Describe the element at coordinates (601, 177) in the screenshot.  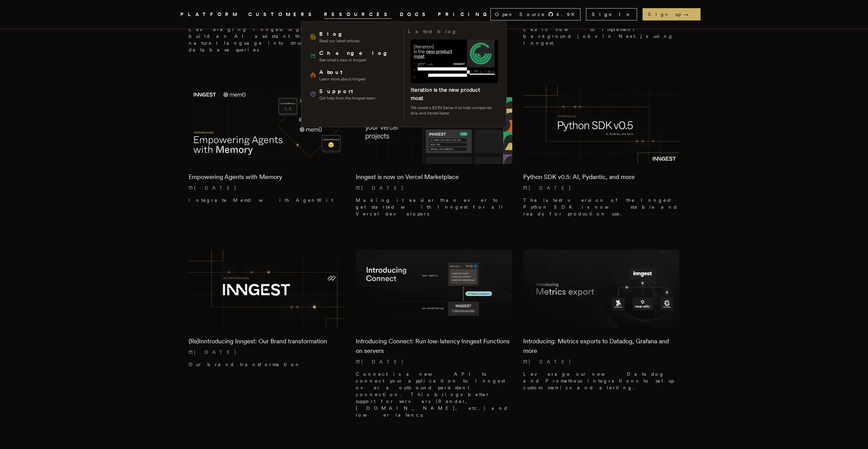
I see `h2: Python SDK v0.5: AI, Pydantic, and more` at that location.